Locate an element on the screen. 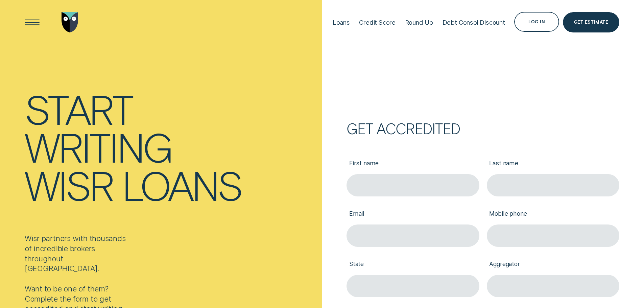 The width and height of the screenshot is (644, 308). div: Round Up is located at coordinates (419, 22).